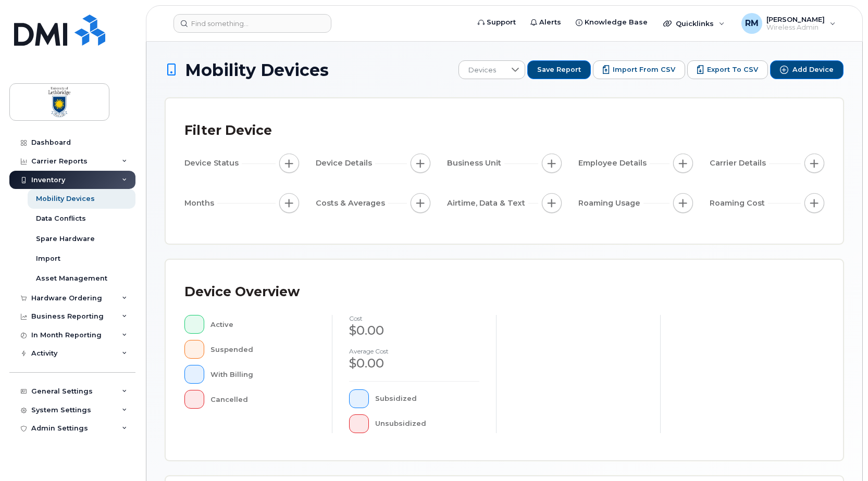  What do you see at coordinates (611, 203) in the screenshot?
I see `span: Roaming Usage` at bounding box center [611, 203].